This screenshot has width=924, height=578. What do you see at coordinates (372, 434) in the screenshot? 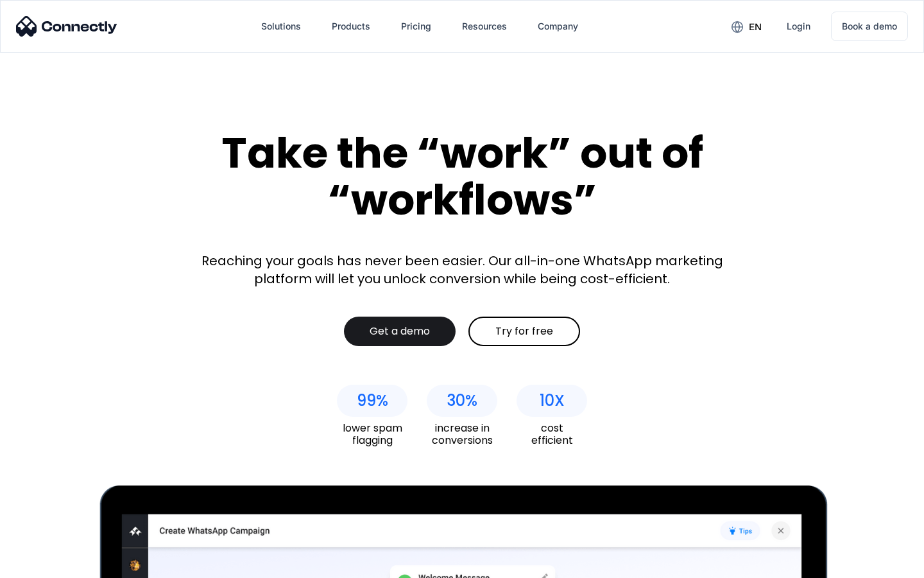
I see `div: lower spam flagging` at bounding box center [372, 434].